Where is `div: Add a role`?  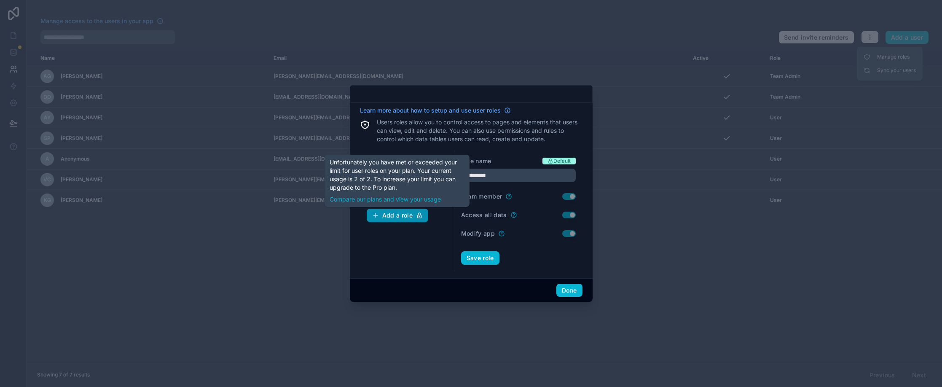
div: Add a role is located at coordinates (398, 215).